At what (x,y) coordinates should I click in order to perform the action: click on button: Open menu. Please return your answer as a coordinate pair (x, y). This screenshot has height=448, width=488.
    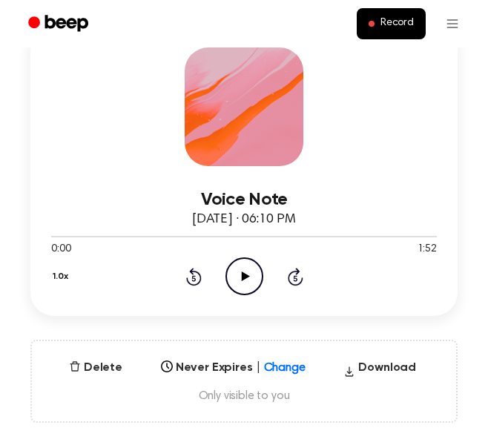
    Looking at the image, I should click on (452, 24).